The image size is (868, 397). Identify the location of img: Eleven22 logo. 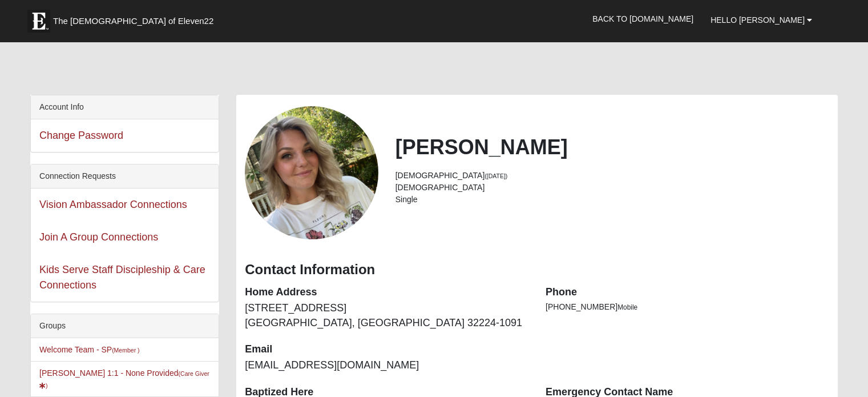
(39, 22).